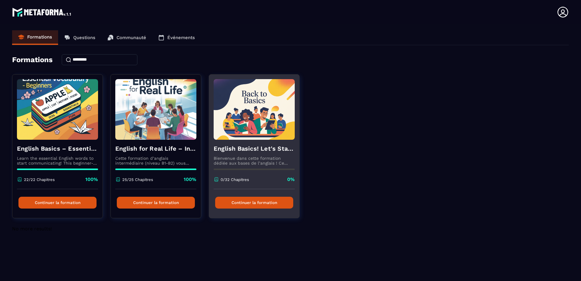 The width and height of the screenshot is (581, 281). I want to click on a: Communauté, so click(127, 38).